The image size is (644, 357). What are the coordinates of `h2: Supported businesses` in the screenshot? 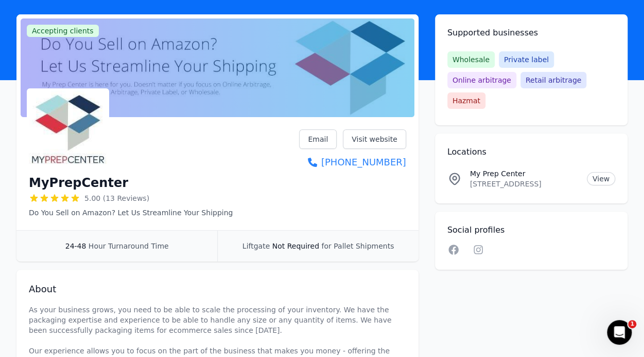 It's located at (531, 33).